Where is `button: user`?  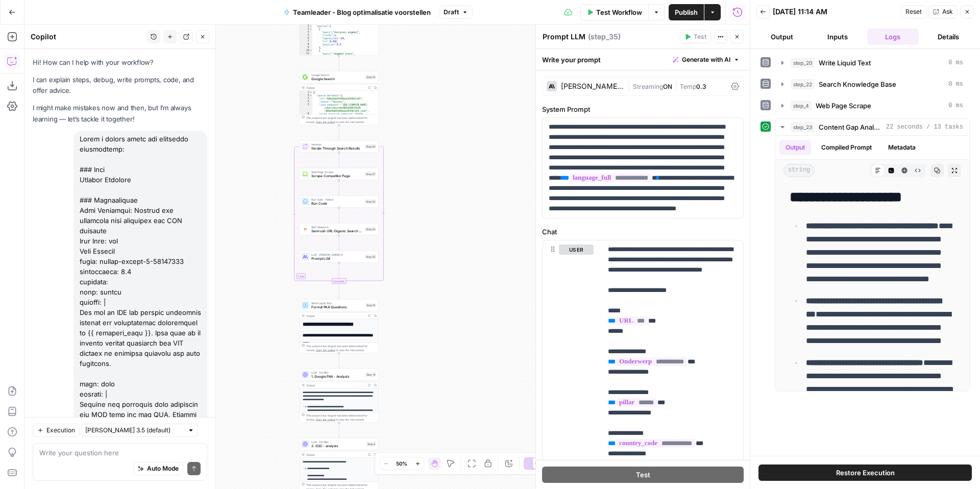
button: user is located at coordinates (576, 250).